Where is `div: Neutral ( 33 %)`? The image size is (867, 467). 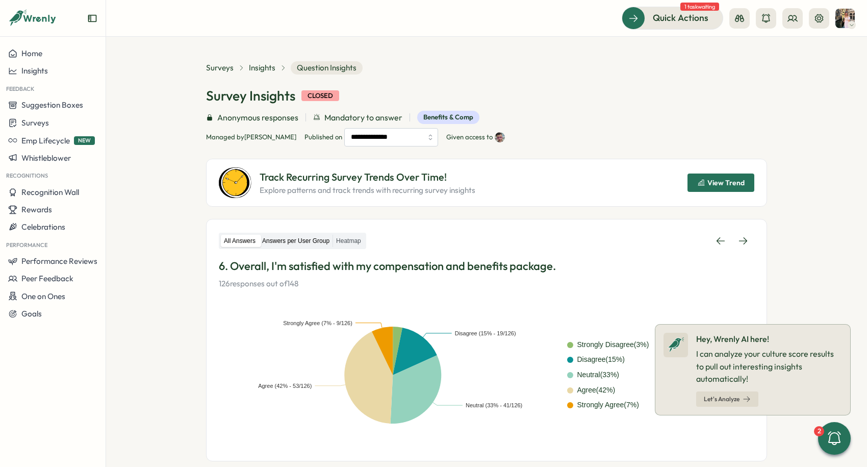
div: Neutral ( 33 %) is located at coordinates (598, 375).